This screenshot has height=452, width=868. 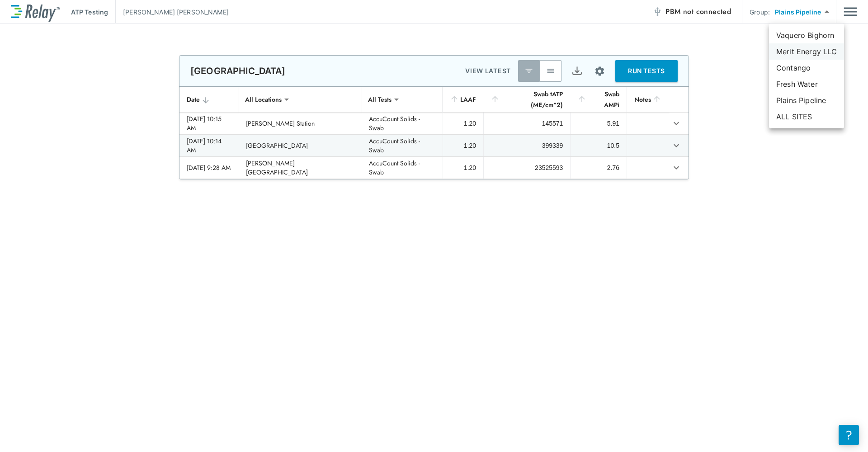 What do you see at coordinates (807, 35) in the screenshot?
I see `li: Vaquero Bighorn` at bounding box center [807, 35].